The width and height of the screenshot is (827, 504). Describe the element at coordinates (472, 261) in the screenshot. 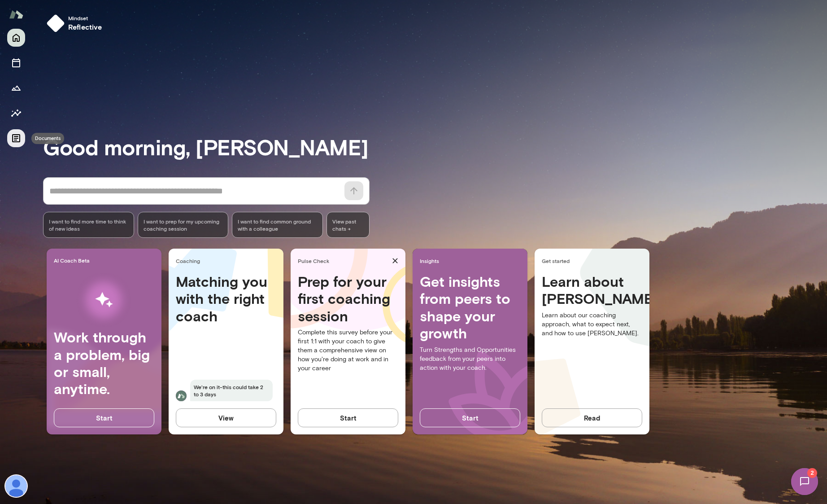

I see `span: Insights` at that location.